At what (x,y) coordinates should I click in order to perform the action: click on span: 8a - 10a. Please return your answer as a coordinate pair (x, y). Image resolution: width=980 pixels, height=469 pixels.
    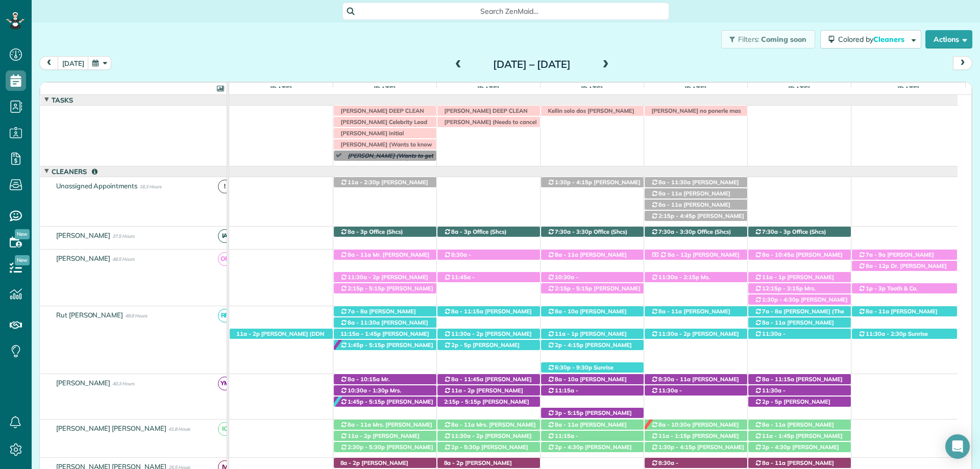
    Looking at the image, I should click on (567, 379).